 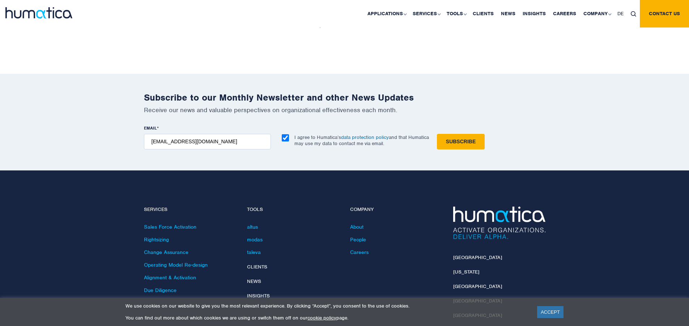 What do you see at coordinates (166, 252) in the screenshot?
I see `a: Change Assurance` at bounding box center [166, 252].